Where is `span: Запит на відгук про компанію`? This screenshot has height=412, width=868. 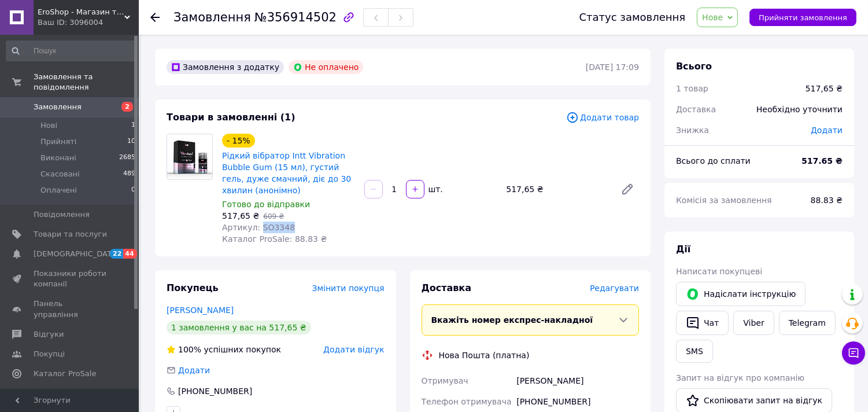 span: Запит на відгук про компанію is located at coordinates (740, 378).